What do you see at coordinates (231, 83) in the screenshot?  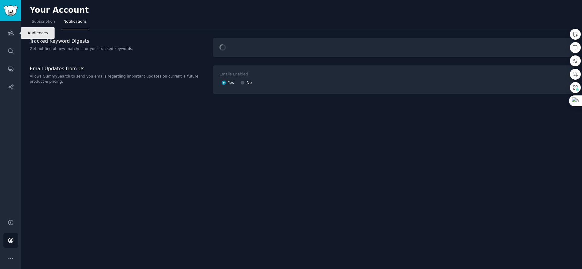 I see `span: Yes` at bounding box center [231, 83].